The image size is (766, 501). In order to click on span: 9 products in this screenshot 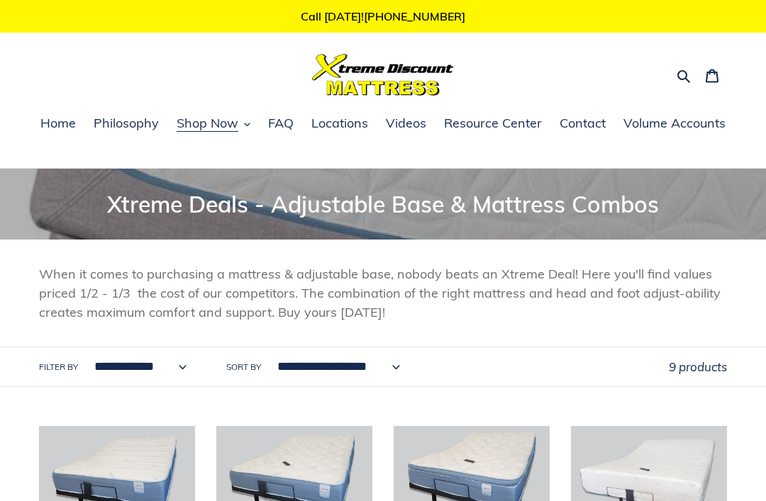, I will do `click(698, 367)`.